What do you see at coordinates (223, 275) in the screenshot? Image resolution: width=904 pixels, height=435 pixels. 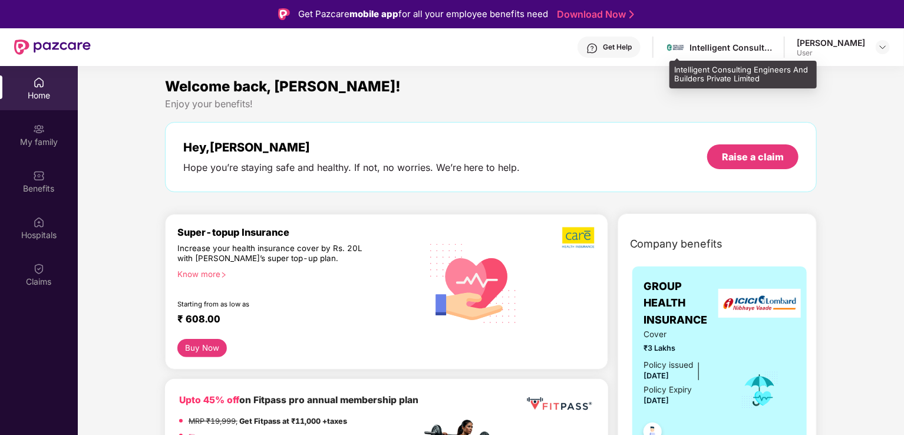 I see `span: right` at bounding box center [223, 275].